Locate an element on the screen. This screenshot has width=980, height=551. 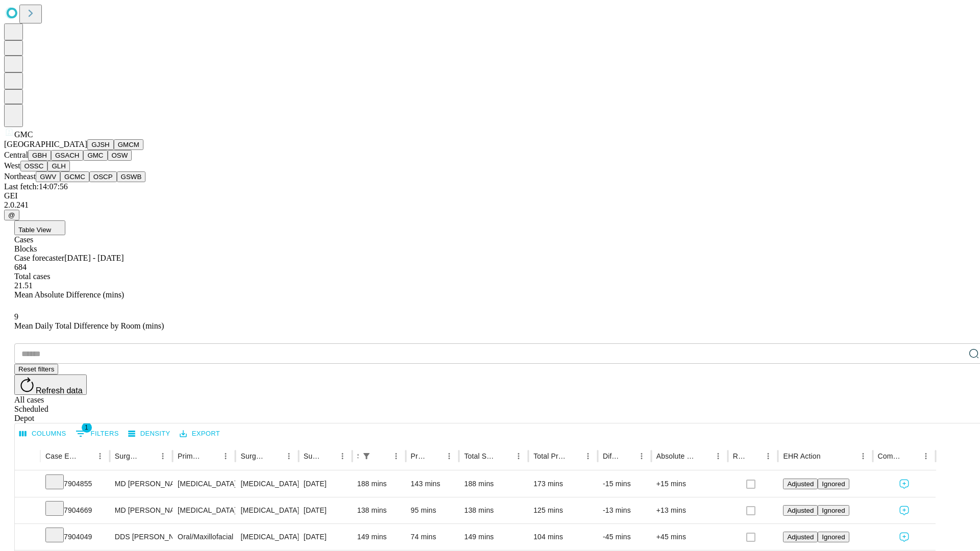
div: 125 mins is located at coordinates (563, 510).